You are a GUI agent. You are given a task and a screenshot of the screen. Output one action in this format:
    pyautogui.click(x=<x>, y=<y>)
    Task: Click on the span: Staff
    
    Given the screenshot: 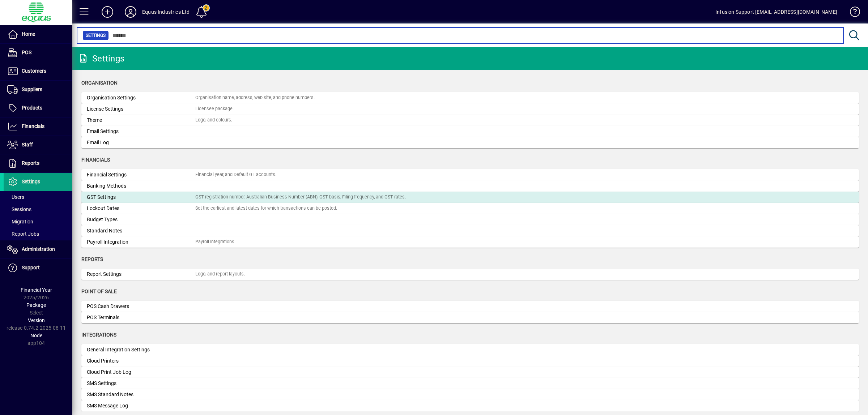 What is the action you would take?
    pyautogui.click(x=27, y=144)
    